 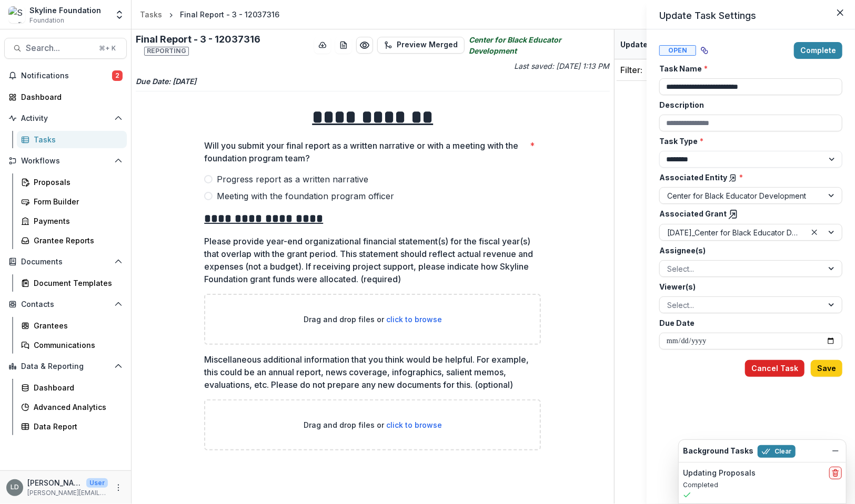 What do you see at coordinates (815, 232) in the screenshot?
I see `div: Clear selected options` at bounding box center [815, 232].